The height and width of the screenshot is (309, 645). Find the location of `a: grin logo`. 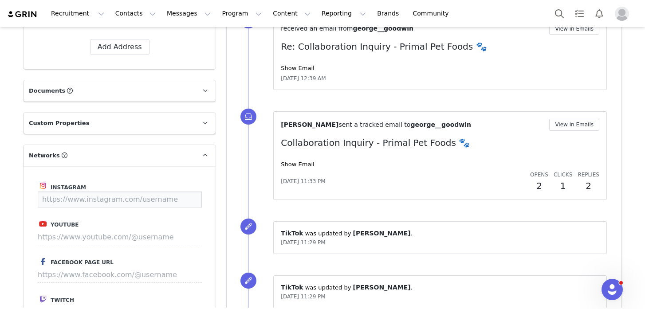

a: grin logo is located at coordinates (23, 14).